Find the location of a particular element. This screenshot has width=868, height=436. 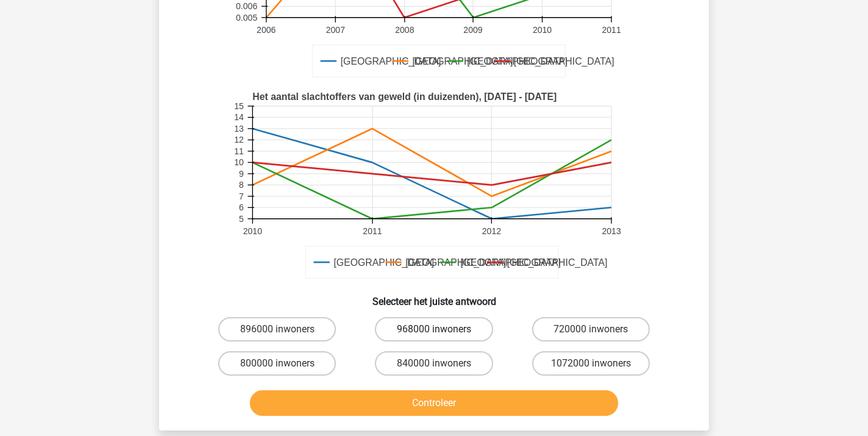

text: 0.006 is located at coordinates (246, 6).